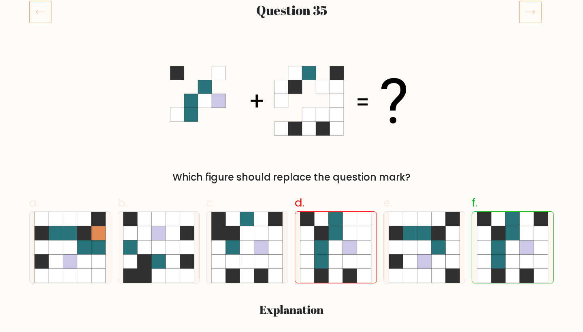  What do you see at coordinates (34, 202) in the screenshot?
I see `span: a.` at bounding box center [34, 202].